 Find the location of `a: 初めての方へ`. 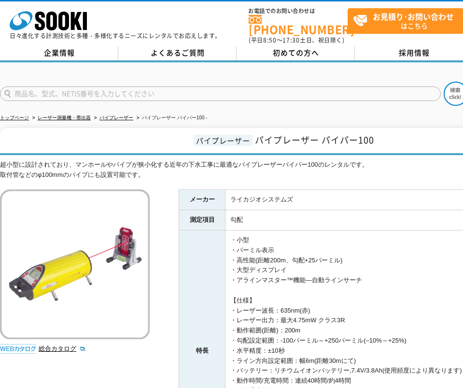

a: 初めての方へ is located at coordinates (296, 53).